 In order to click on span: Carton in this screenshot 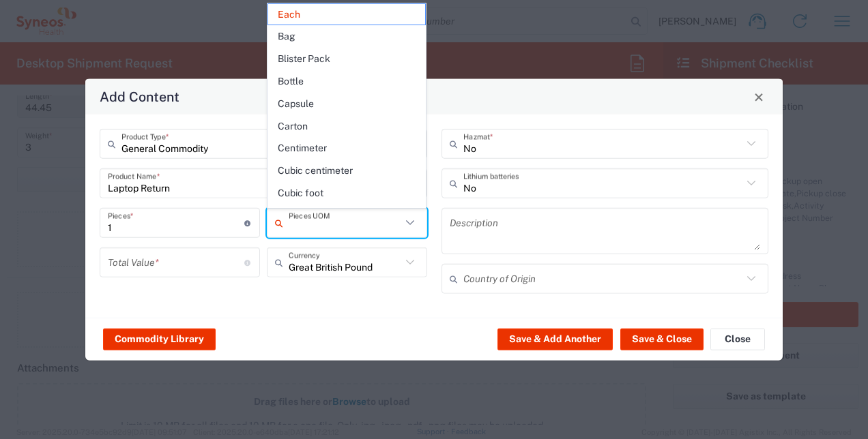, I will do `click(347, 126)`.